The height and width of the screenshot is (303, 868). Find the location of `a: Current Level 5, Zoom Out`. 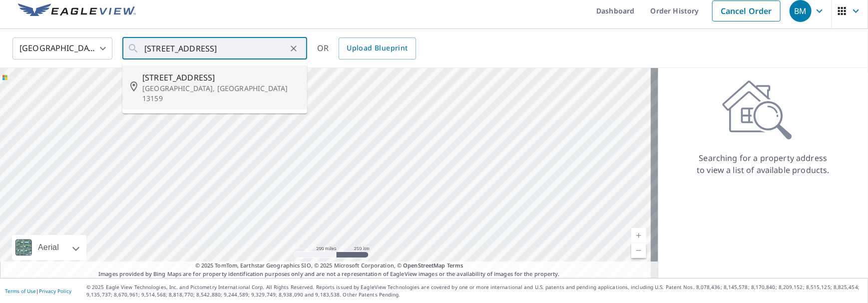

a: Current Level 5, Zoom Out is located at coordinates (639, 251).